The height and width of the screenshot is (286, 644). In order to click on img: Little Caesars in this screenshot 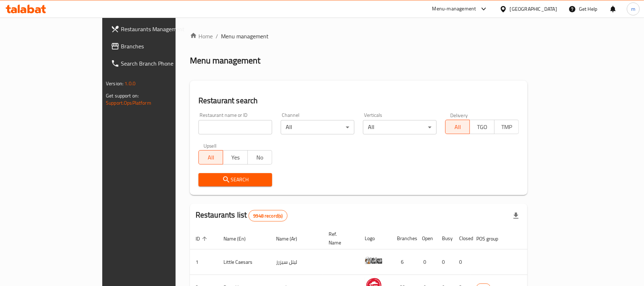, I will do `click(373, 260)`.